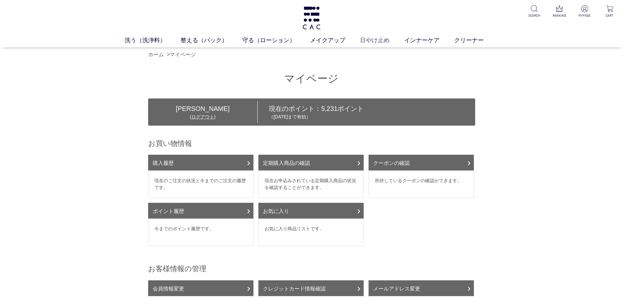 The width and height of the screenshot is (623, 298). Describe the element at coordinates (311, 232) in the screenshot. I see `dd: お気に入り商品リストです。` at that location.